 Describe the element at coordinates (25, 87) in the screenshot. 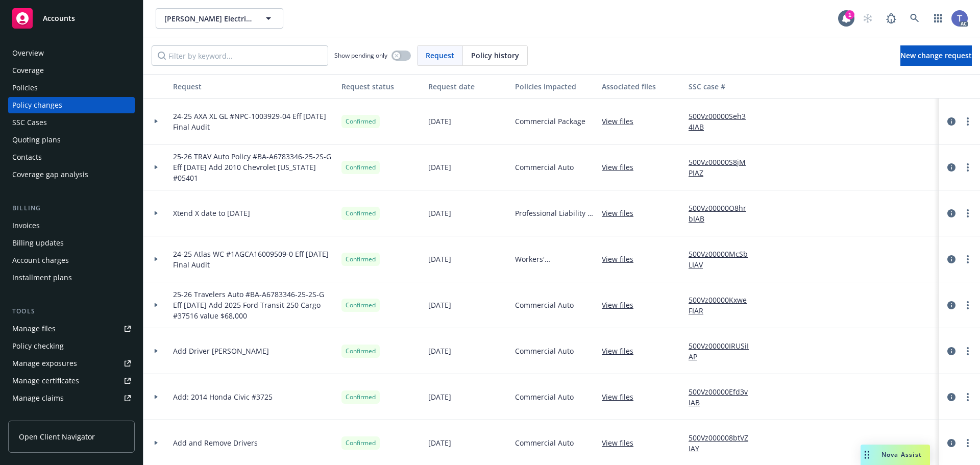

I see `div: Policies` at that location.